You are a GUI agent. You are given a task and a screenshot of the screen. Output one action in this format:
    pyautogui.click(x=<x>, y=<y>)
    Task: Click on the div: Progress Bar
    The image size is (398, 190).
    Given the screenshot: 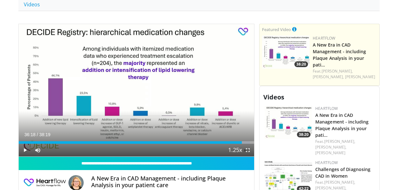 What is the action you would take?
    pyautogui.click(x=136, y=143)
    